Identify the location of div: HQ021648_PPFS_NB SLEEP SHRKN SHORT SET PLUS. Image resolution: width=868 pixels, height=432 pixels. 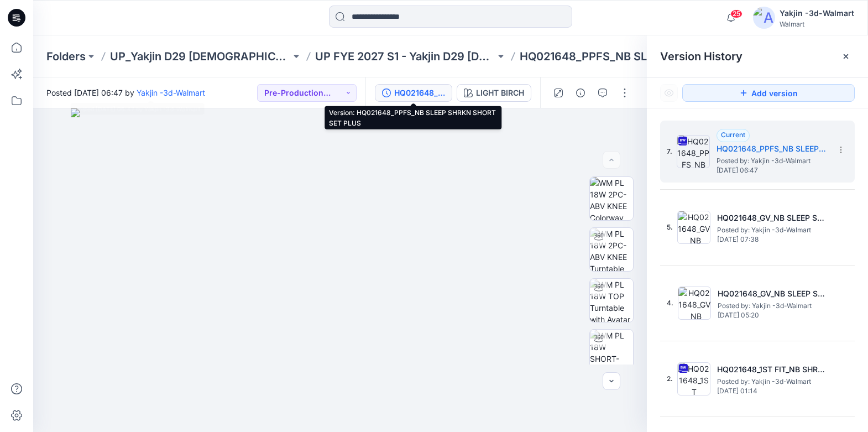
(419, 93).